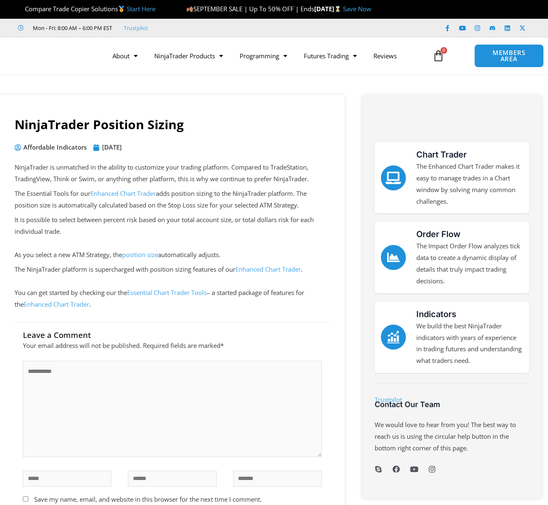 This screenshot has width=548, height=505. Describe the element at coordinates (172, 331) in the screenshot. I see `h3: Leave a Comment` at that location.